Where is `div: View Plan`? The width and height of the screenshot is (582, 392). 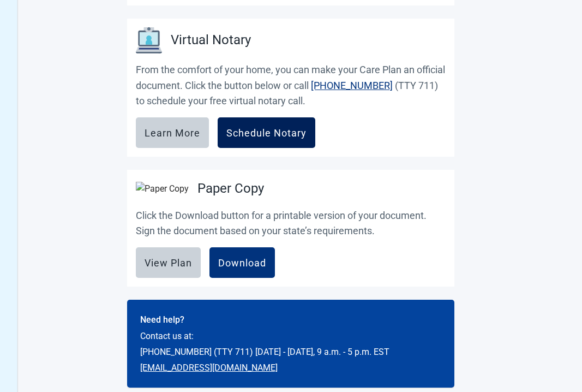
div: View Plan is located at coordinates (168, 263).